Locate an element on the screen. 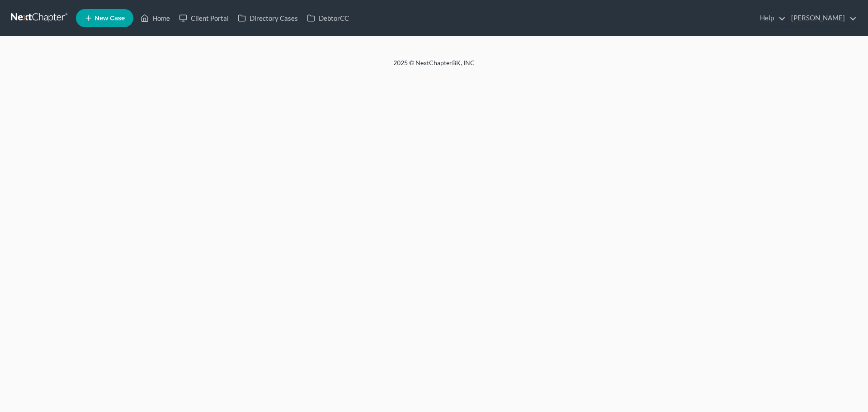  a: Client Portal is located at coordinates (204, 18).